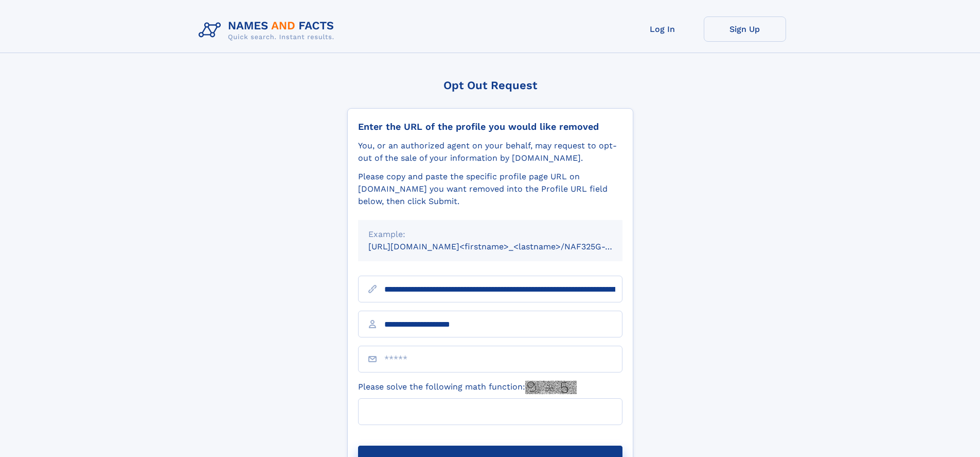  What do you see at coordinates (269, 30) in the screenshot?
I see `img: Logo Names and Facts` at bounding box center [269, 30].